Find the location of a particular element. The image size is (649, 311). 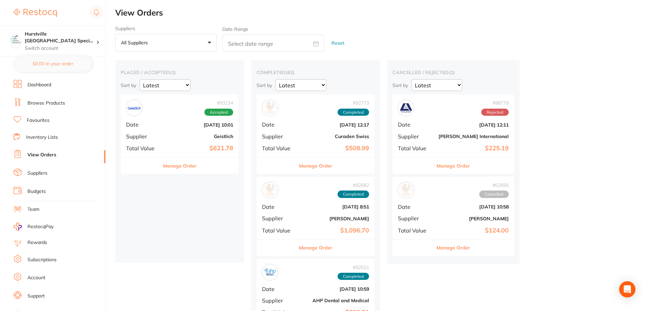

span: # 92773 is located at coordinates (353, 103).